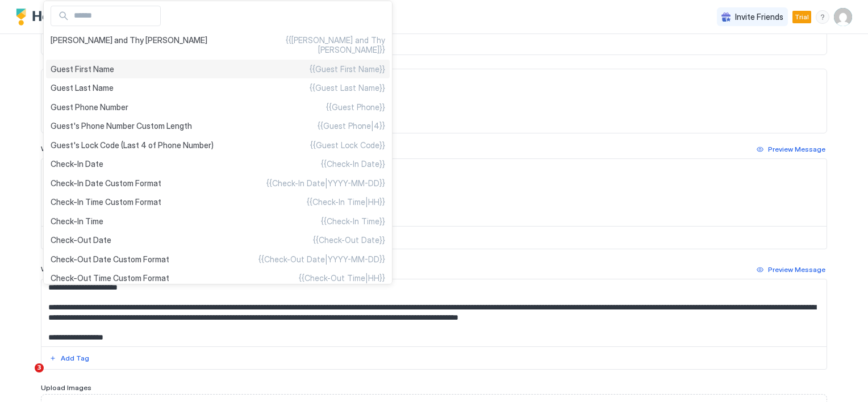 Image resolution: width=868 pixels, height=402 pixels. What do you see at coordinates (110, 259) in the screenshot?
I see `span: Check-Out Date Custom Format` at bounding box center [110, 259].